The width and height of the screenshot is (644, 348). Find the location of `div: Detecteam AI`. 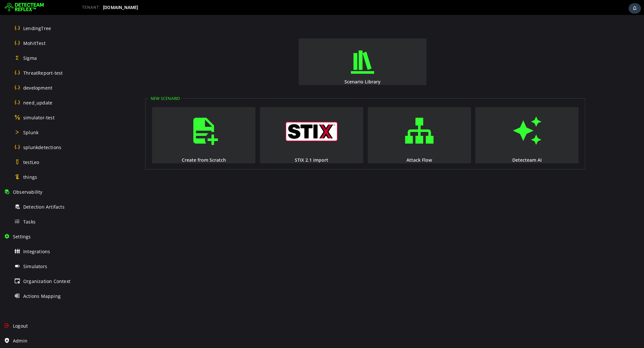

div: Detecteam AI is located at coordinates (447, 145).